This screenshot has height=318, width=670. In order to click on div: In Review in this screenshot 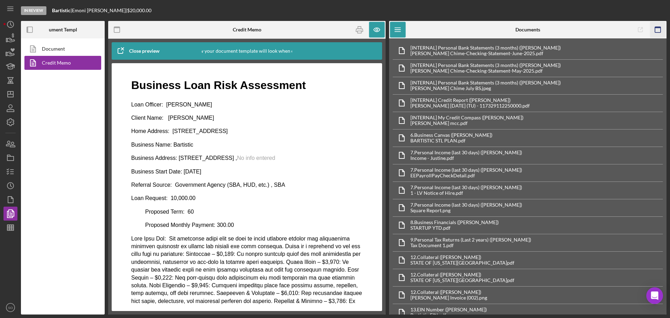, I will do `click(33, 10)`.